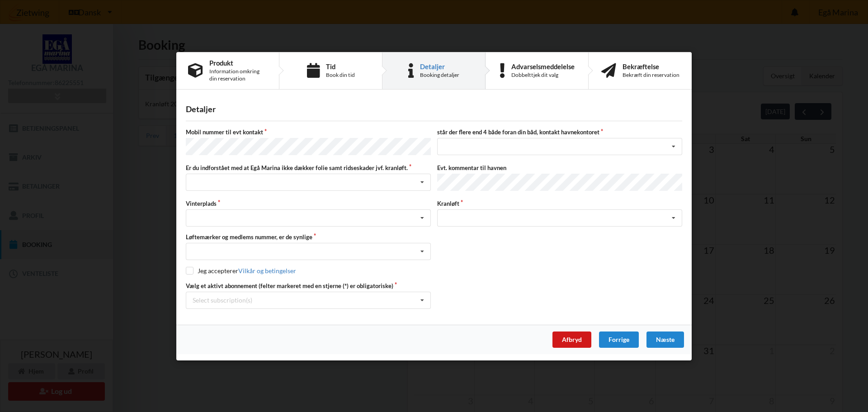  Describe the element at coordinates (440, 74) in the screenshot. I see `div: Booking detaljer` at that location.